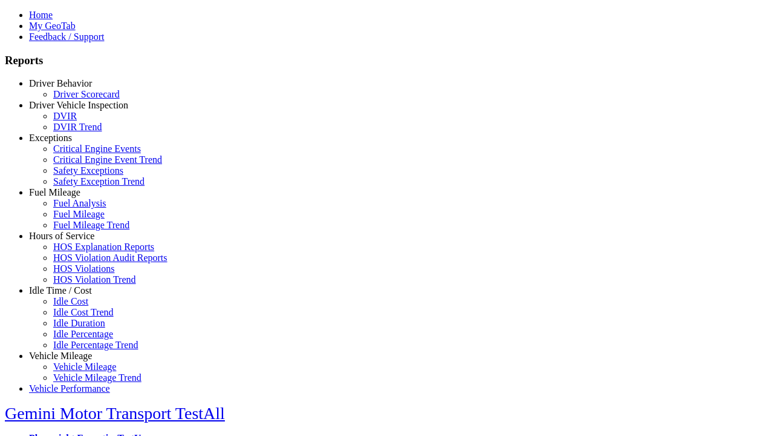  I want to click on a: Idle Percentage, so click(83, 333).